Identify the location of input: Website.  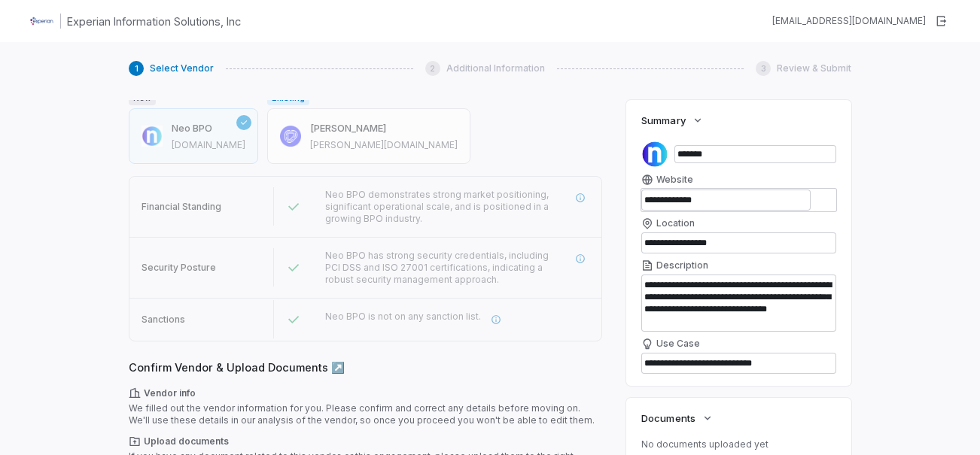
(725, 200).